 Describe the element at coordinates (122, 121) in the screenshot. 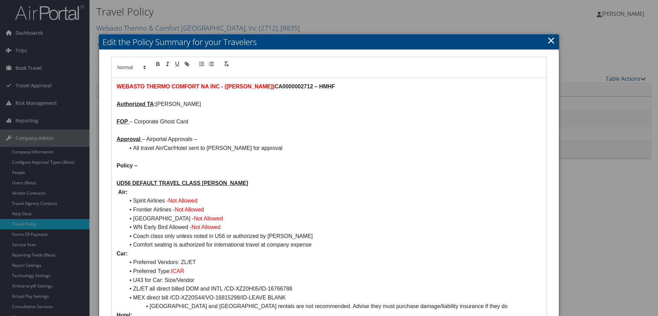

I see `u: FOP` at that location.